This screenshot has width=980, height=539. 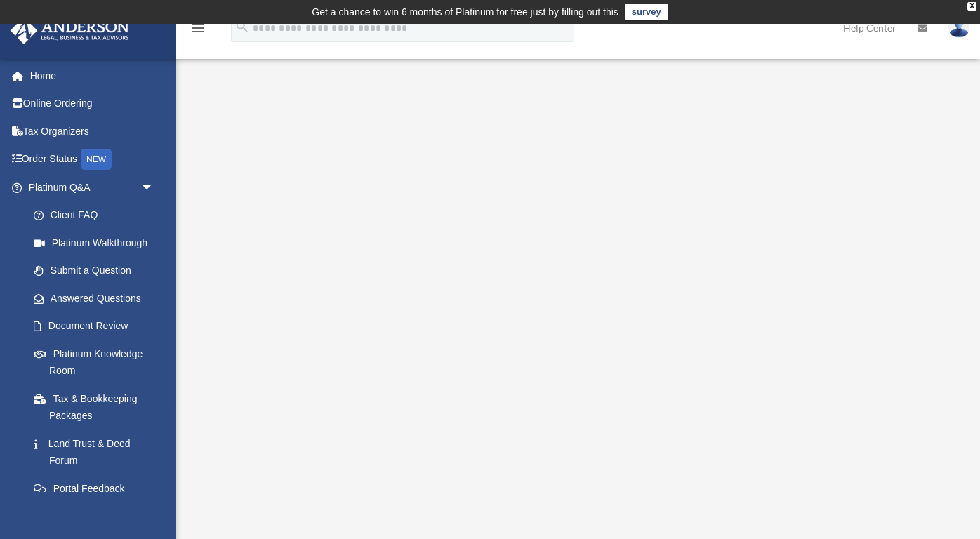 I want to click on a: Portal Feedback, so click(x=97, y=489).